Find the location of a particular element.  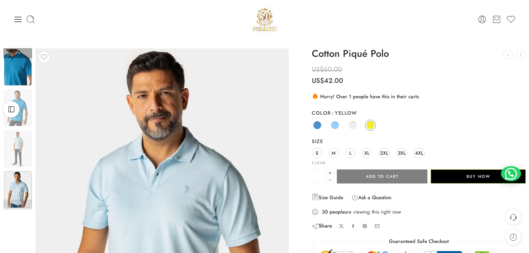

bdi: 60.00 is located at coordinates (327, 69).